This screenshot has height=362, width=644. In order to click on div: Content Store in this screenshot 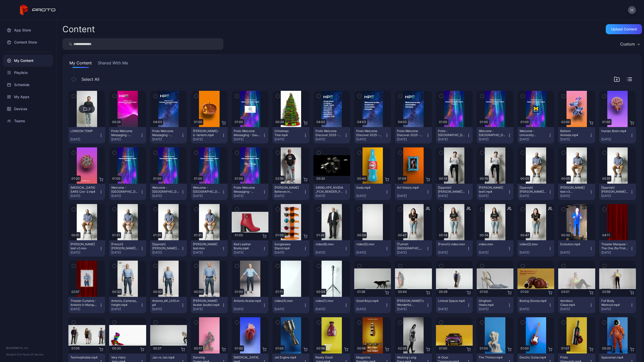, I will do `click(28, 42)`.